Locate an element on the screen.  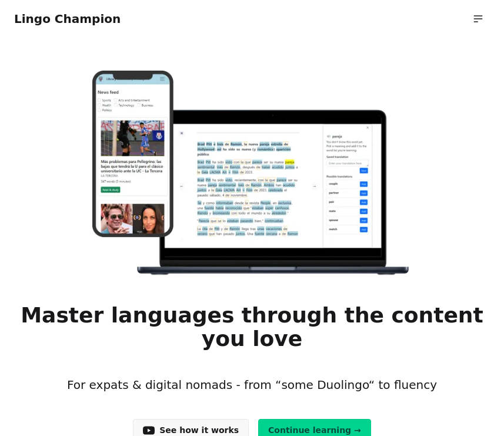
h1: Master languages through the content you love is located at coordinates (252, 327).